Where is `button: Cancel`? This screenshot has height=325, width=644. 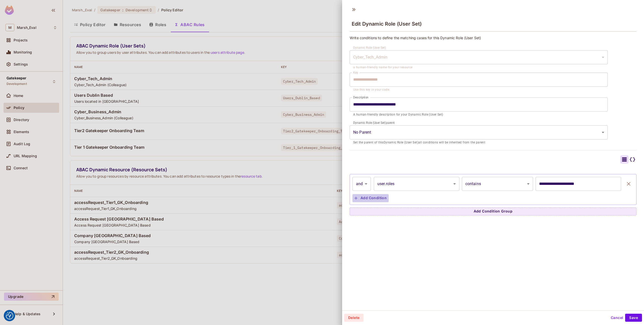
button: Cancel is located at coordinates (617, 317).